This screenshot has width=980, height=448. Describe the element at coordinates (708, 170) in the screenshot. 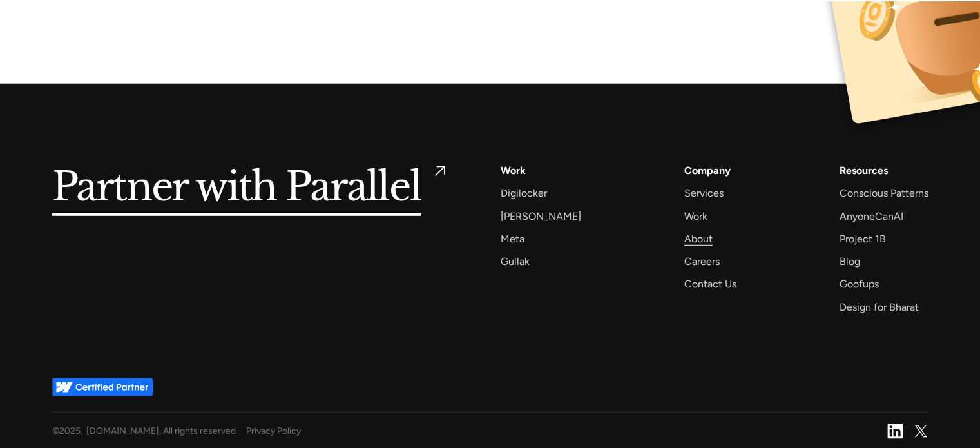

I see `div: Company` at that location.